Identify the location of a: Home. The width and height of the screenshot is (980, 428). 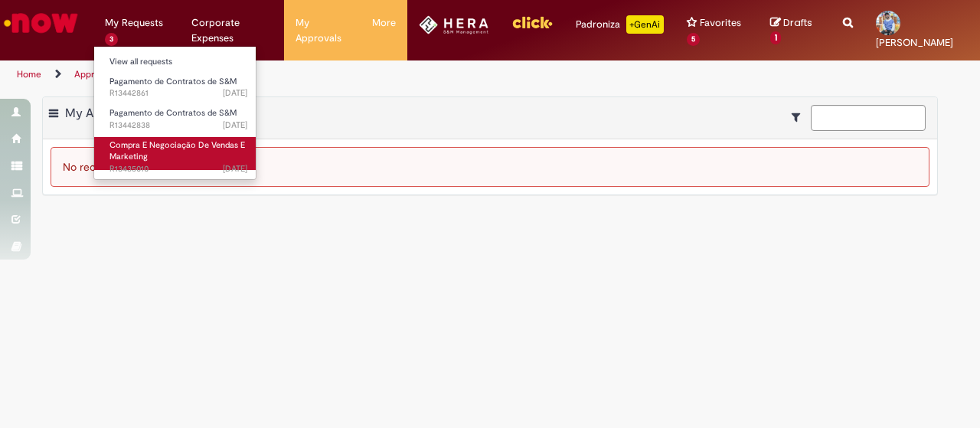
(29, 74).